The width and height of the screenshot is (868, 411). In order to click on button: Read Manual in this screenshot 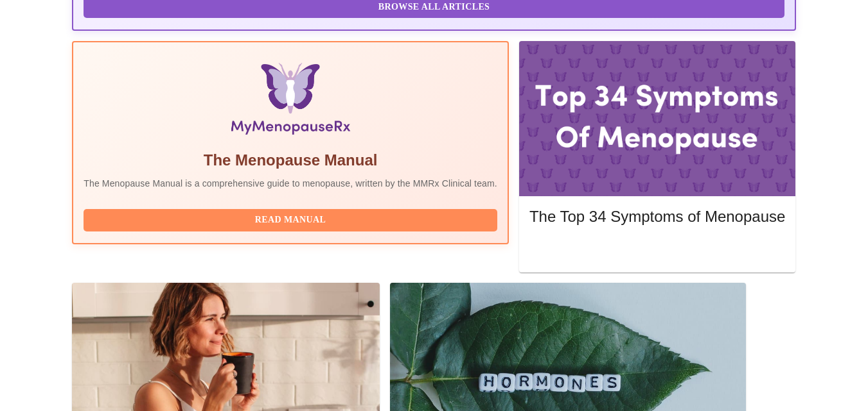, I will do `click(290, 220)`.